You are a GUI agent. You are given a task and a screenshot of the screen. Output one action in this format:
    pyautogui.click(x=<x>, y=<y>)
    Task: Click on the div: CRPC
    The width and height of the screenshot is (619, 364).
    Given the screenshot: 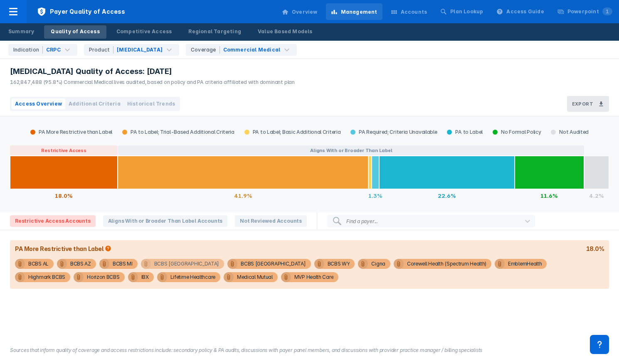 What is the action you would take?
    pyautogui.click(x=53, y=50)
    